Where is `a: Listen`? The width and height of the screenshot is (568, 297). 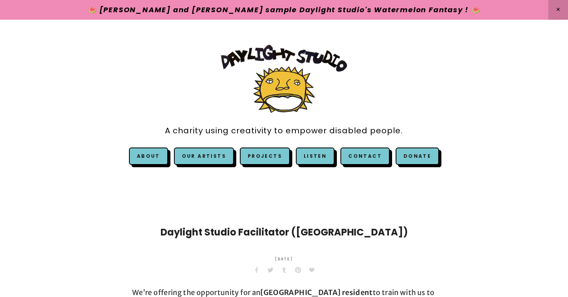 a: Listen is located at coordinates (315, 156).